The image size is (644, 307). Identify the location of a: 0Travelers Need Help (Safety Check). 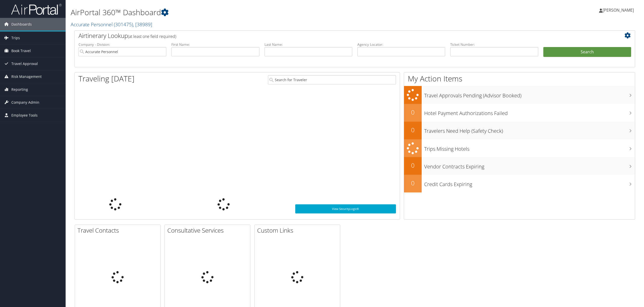
(520, 130).